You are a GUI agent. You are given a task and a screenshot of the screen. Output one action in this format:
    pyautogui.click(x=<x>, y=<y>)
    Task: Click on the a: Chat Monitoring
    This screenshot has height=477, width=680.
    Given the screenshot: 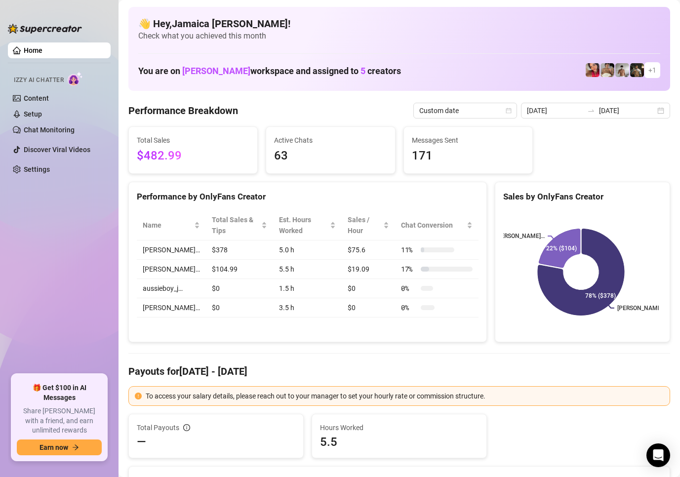 What is the action you would take?
    pyautogui.click(x=49, y=130)
    